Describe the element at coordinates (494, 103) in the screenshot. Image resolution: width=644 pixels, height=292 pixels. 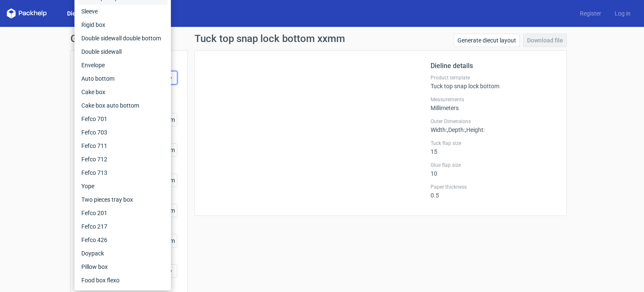
I see `div: Millimeters` at that location.